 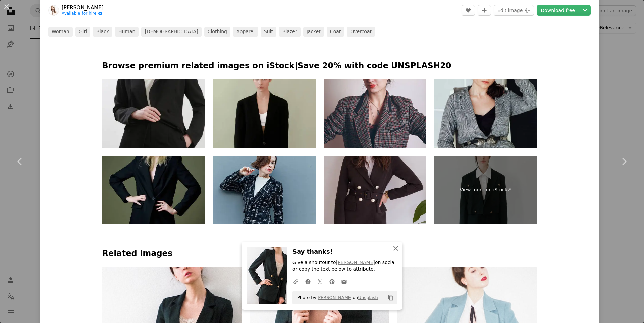 What do you see at coordinates (344, 266) in the screenshot?
I see `p: Give a shoutout to on social or copy the text below to attribute.` at bounding box center [344, 266].